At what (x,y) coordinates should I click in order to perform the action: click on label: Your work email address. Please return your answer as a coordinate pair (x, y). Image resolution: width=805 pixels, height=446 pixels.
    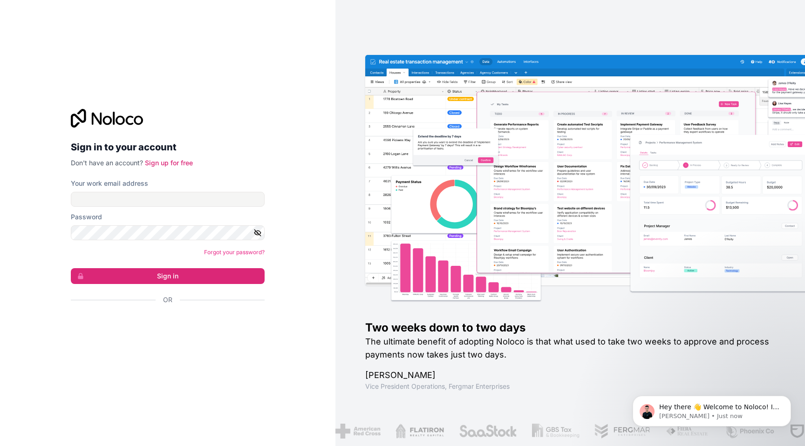
    Looking at the image, I should click on (110, 184).